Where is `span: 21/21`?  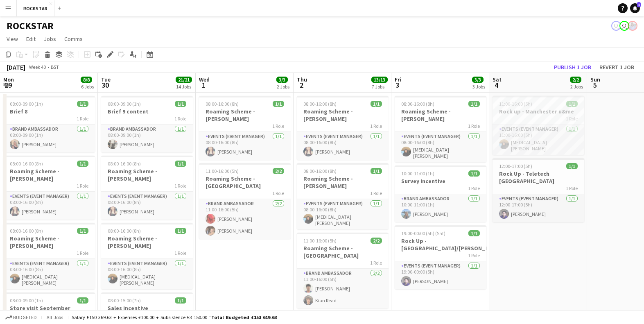
span: 21/21 is located at coordinates (184, 80).